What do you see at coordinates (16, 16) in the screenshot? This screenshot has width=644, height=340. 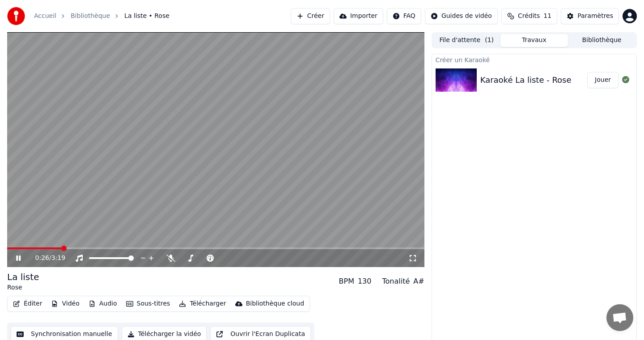 I see `img: youka` at bounding box center [16, 16].